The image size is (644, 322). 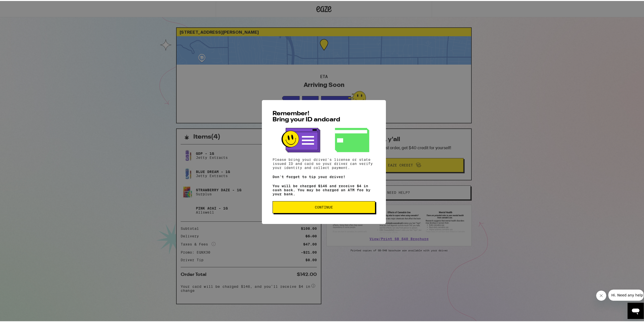 What do you see at coordinates (306, 116) in the screenshot?
I see `span: Remember! Bring your ID and card` at bounding box center [306, 116].